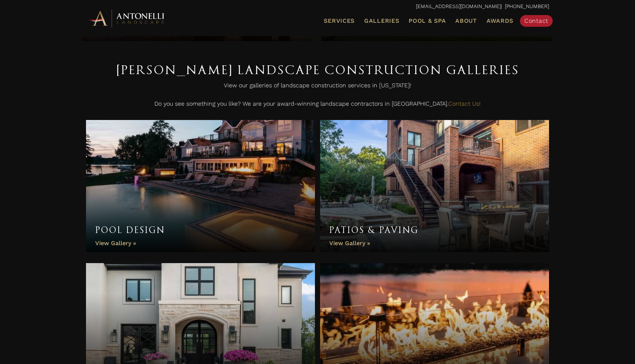  What do you see at coordinates (427, 21) in the screenshot?
I see `a: Pool & Spa` at bounding box center [427, 21].